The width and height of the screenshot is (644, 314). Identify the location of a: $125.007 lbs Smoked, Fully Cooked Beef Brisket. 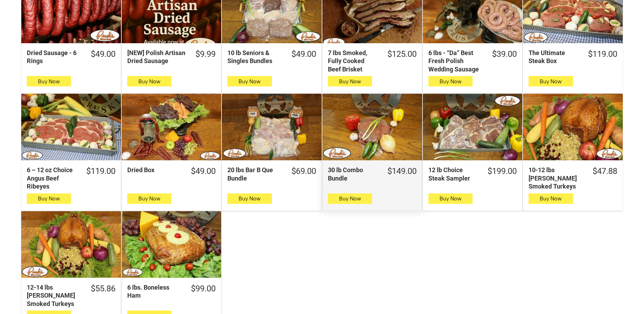
(372, 61).